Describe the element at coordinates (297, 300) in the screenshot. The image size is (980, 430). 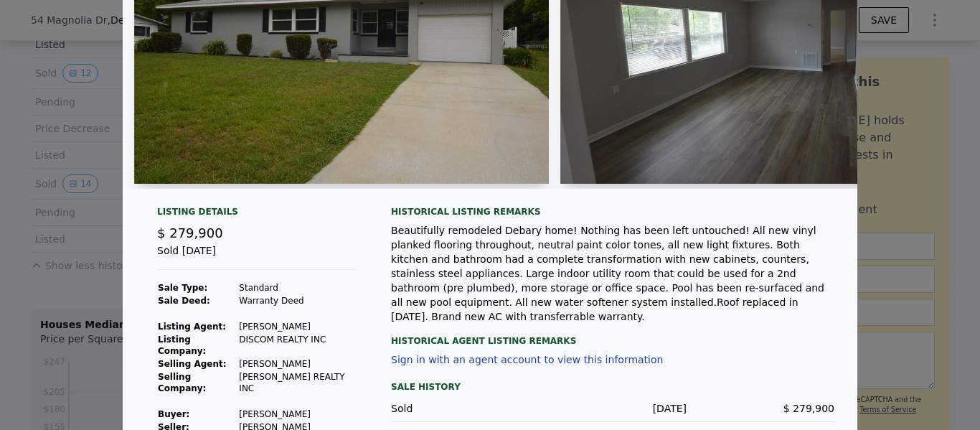
I see `td: Warranty Deed` at that location.